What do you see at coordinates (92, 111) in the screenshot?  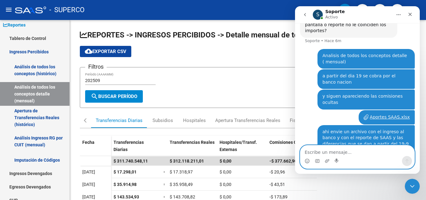 I see `a: Aportes SAAS.xlsx` at bounding box center [92, 111].